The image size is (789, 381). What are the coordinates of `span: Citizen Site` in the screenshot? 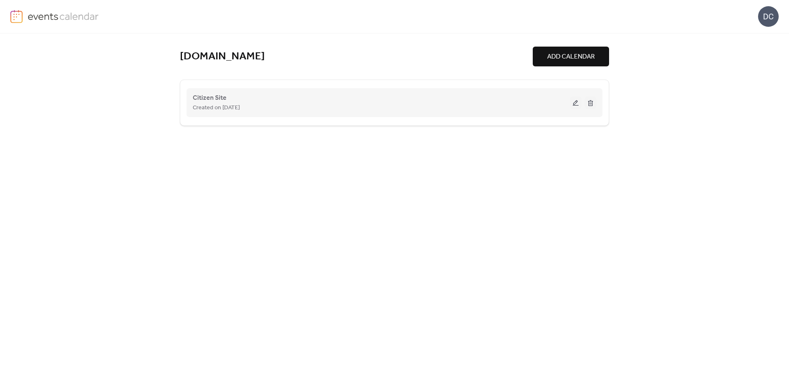 It's located at (210, 98).